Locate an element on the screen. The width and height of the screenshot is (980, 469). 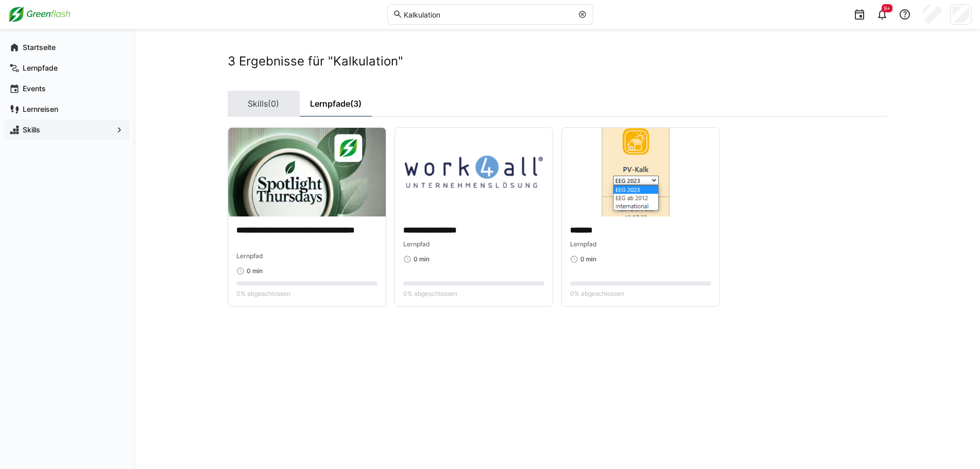
a: Lernpfade(3) is located at coordinates (336, 104).